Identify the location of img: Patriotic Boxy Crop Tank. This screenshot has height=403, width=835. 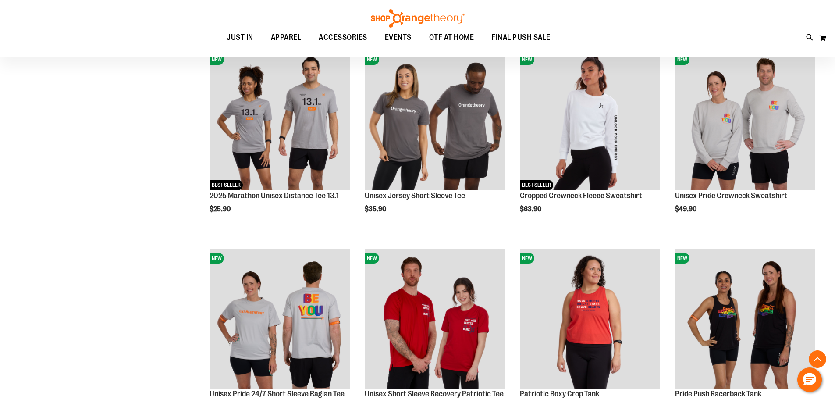
(590, 319).